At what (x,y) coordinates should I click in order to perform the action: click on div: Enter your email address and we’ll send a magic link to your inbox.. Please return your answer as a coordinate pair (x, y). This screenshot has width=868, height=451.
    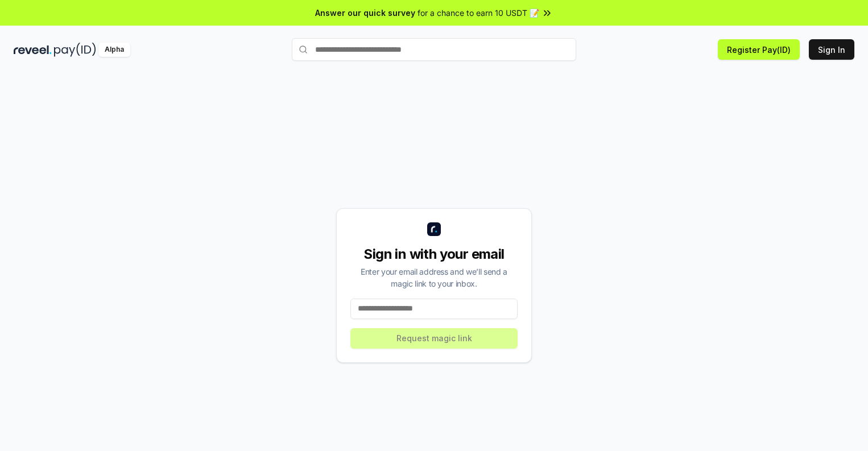
    Looking at the image, I should click on (434, 277).